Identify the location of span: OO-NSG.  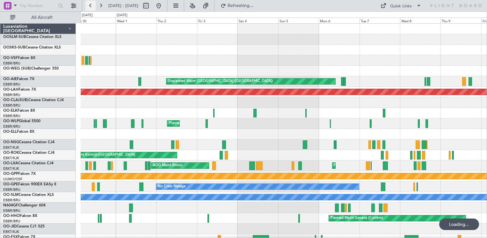
(11, 142).